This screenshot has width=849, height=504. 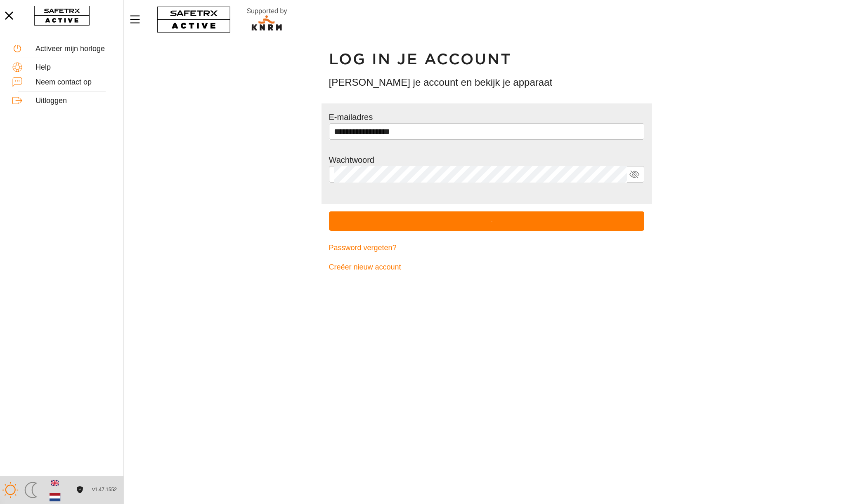 What do you see at coordinates (363, 248) in the screenshot?
I see `span: Password vergeten?` at bounding box center [363, 248].